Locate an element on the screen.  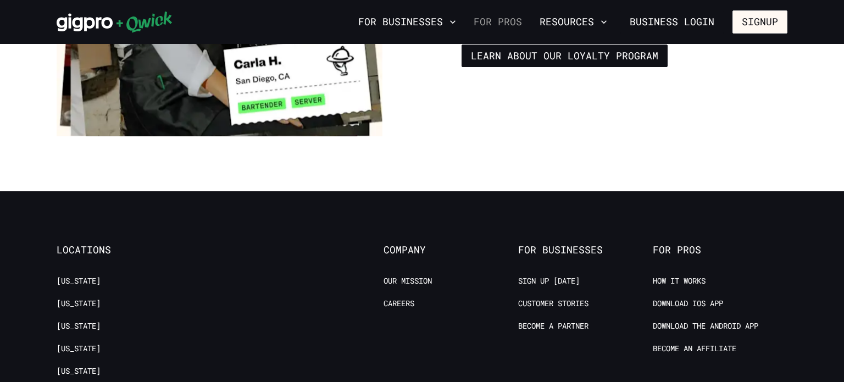
span: For Pros is located at coordinates (720, 250).